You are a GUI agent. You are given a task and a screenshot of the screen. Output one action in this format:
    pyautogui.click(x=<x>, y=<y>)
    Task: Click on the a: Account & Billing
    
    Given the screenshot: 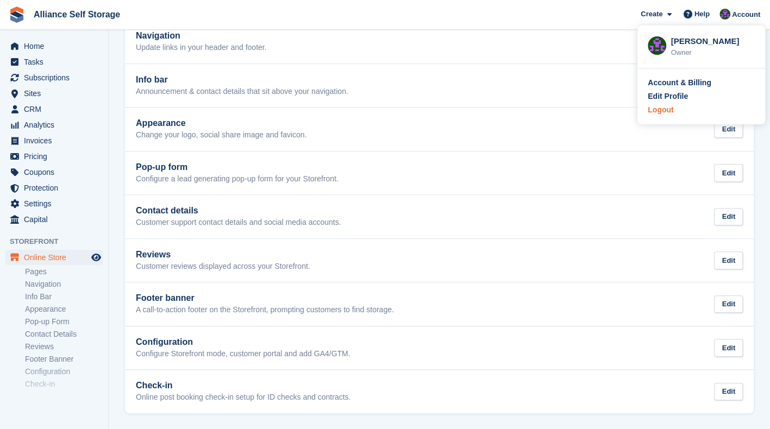 What is the action you would take?
    pyautogui.click(x=701, y=83)
    